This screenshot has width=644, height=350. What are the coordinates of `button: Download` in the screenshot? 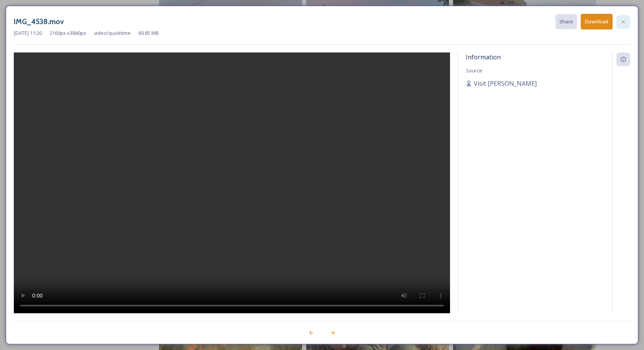 It's located at (596, 21).